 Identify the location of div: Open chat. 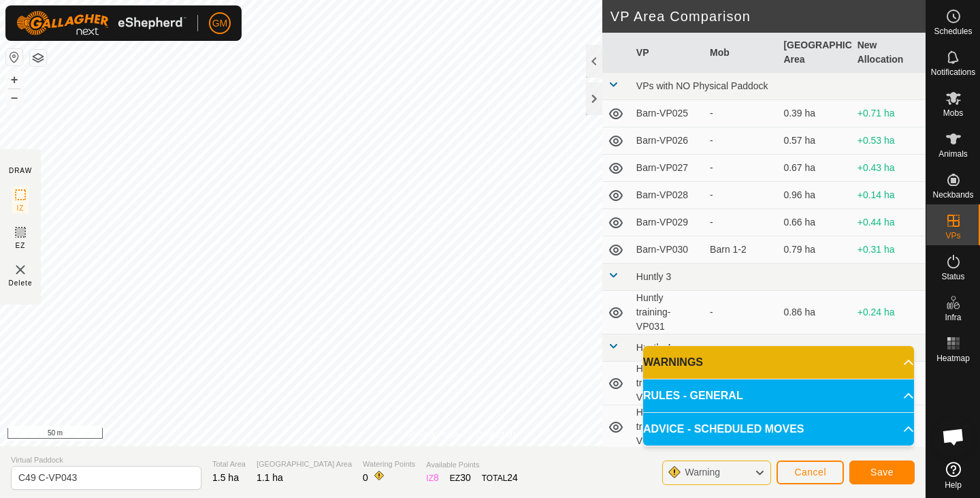
(954, 436).